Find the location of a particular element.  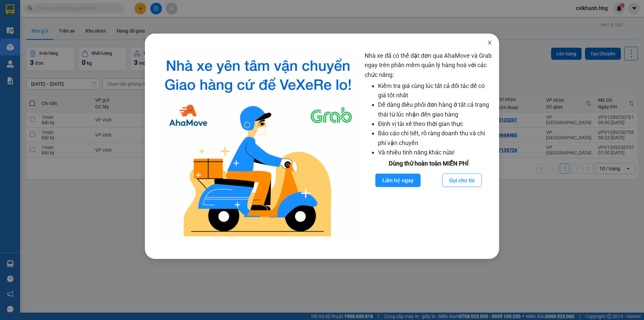

span: close is located at coordinates (490, 43).